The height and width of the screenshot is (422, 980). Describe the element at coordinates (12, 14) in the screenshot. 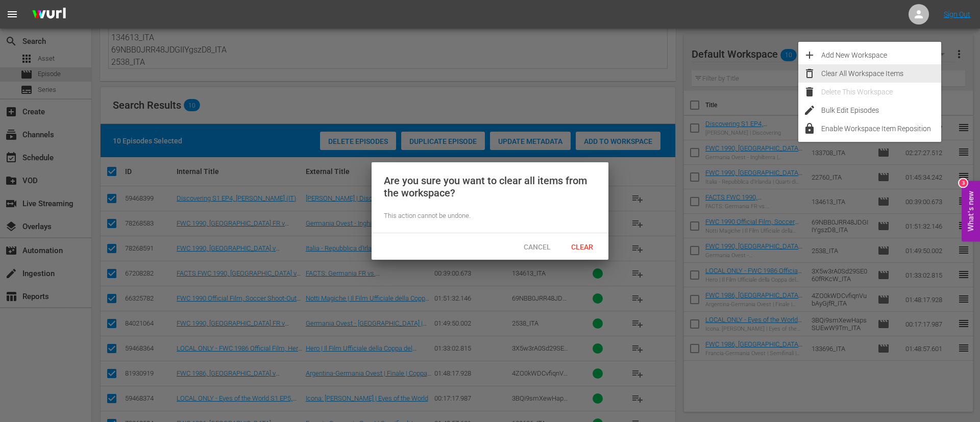

I see `span: menu` at that location.